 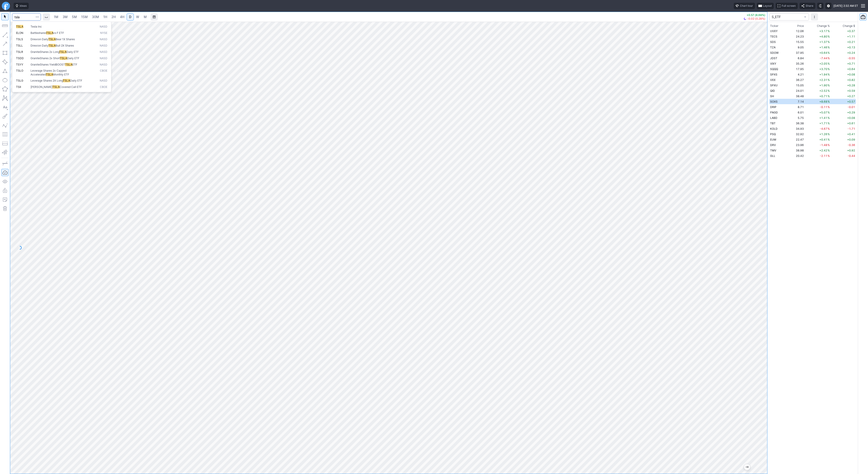 I want to click on span: SPXS, so click(x=774, y=74).